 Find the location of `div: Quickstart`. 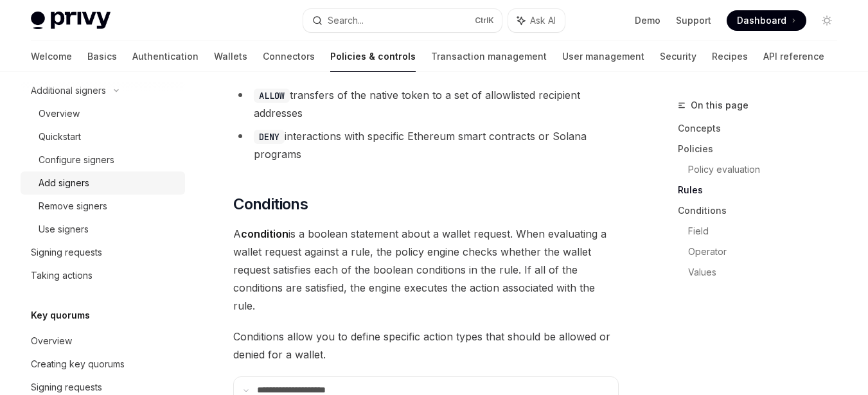

div: Quickstart is located at coordinates (60, 137).